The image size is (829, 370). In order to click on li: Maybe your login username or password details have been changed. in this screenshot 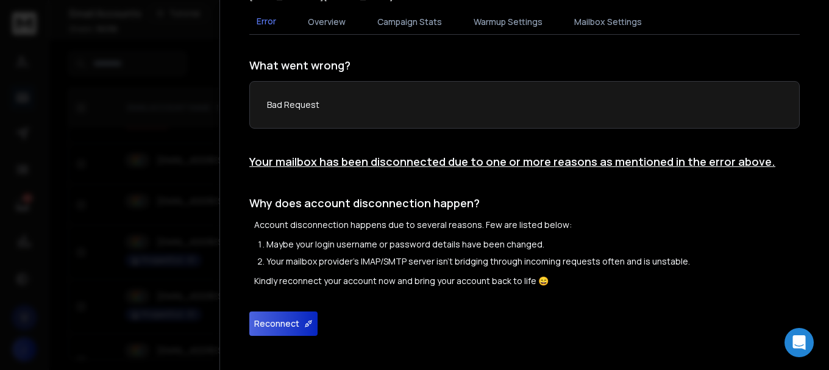, I will do `click(533, 245)`.